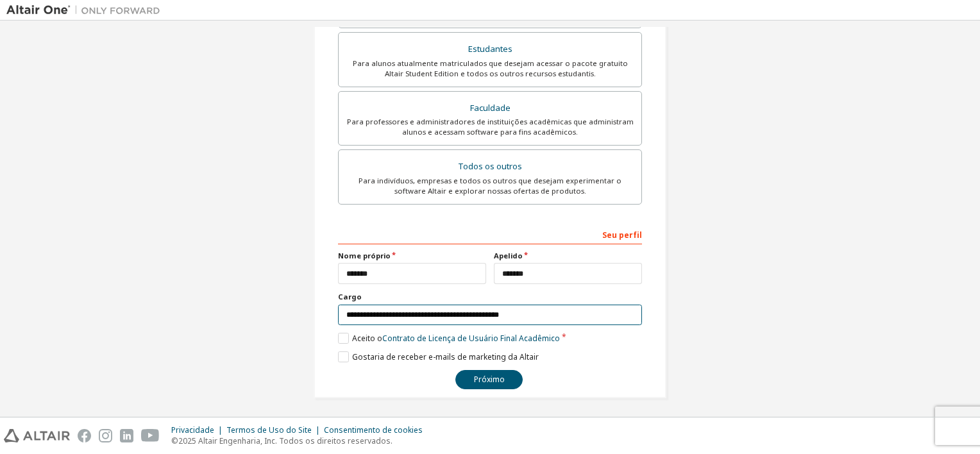 The width and height of the screenshot is (980, 454). What do you see at coordinates (412, 256) in the screenshot?
I see `label: Nome próprio` at bounding box center [412, 256].